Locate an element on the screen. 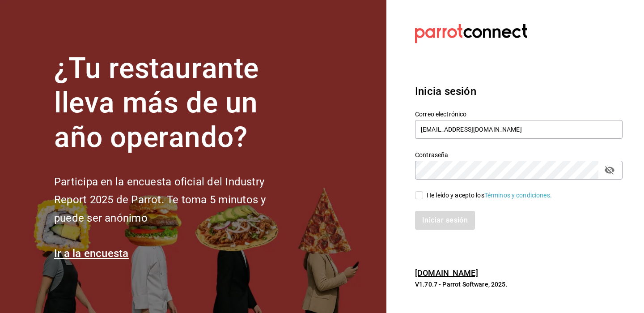 The height and width of the screenshot is (313, 644). a: Ir a la encuesta is located at coordinates (92, 253).